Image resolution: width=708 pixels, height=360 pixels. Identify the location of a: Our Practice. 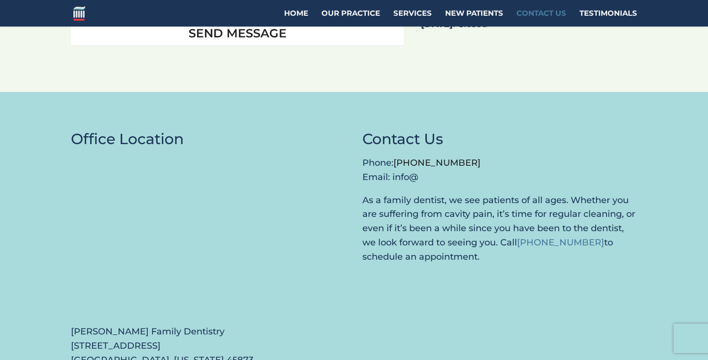
(351, 18).